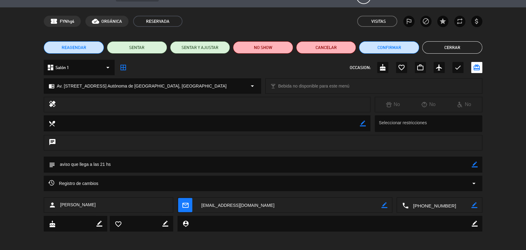  Describe the element at coordinates (273, 86) in the screenshot. I see `i: local_bar` at that location.